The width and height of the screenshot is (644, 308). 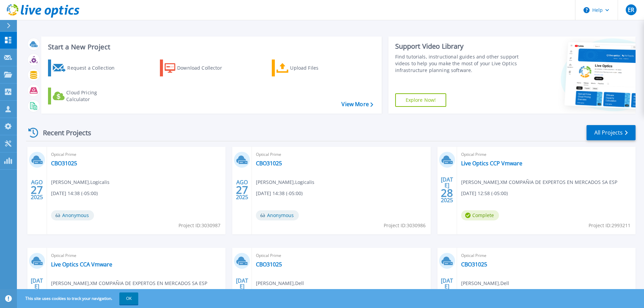 I want to click on button: OK, so click(x=129, y=299).